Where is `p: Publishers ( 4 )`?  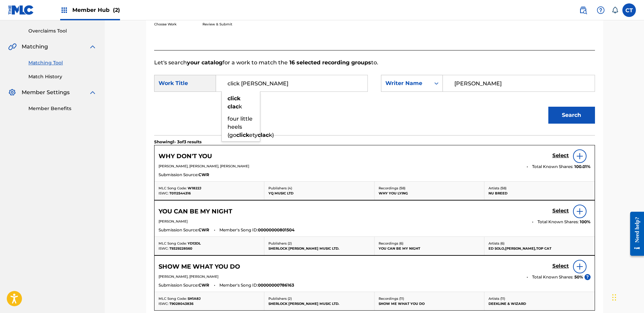
p: Publishers ( 4 ) is located at coordinates (319, 188).